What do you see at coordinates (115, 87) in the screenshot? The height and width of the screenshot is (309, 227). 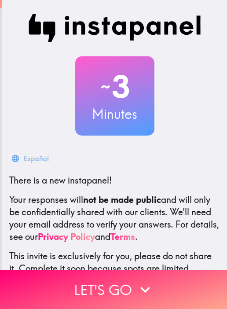 I see `h2: 3` at bounding box center [115, 87].